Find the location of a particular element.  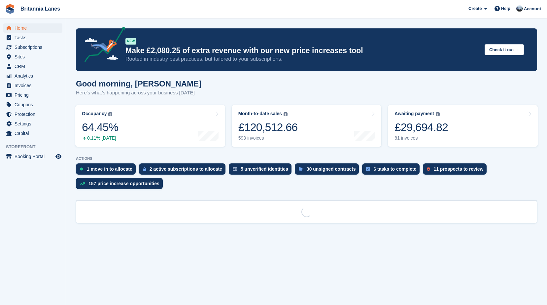

span: CRM is located at coordinates (34, 66).